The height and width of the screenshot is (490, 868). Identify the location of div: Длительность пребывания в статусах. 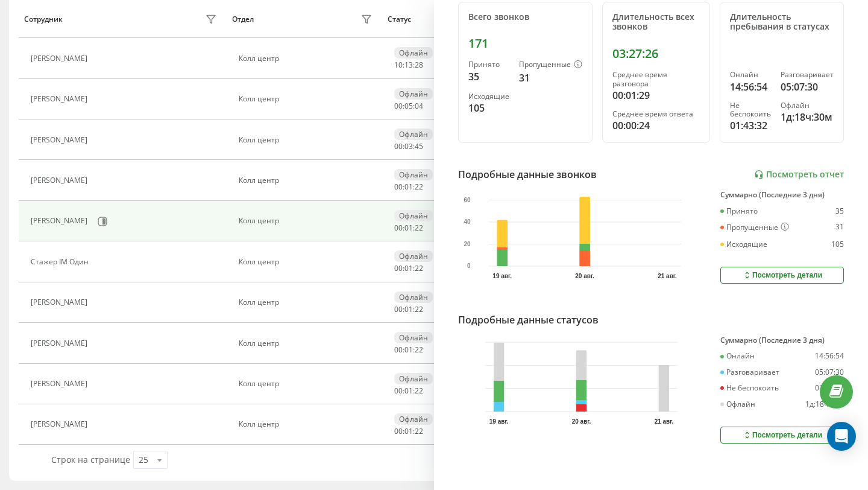
(782, 22).